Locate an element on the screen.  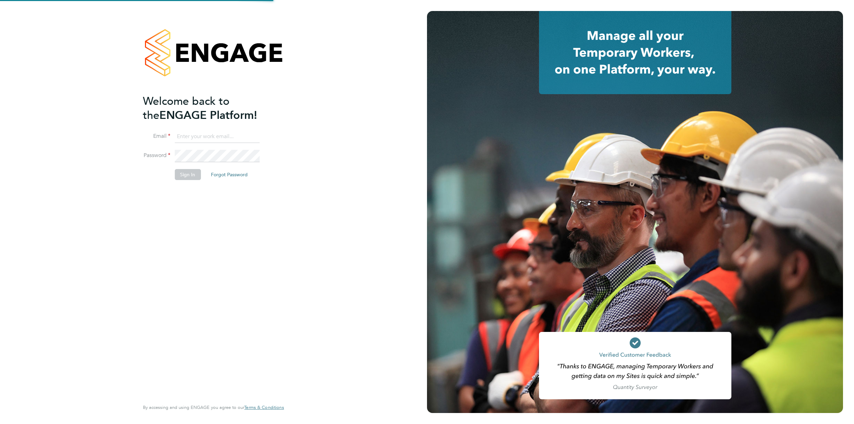
label: Email is located at coordinates (157, 136).